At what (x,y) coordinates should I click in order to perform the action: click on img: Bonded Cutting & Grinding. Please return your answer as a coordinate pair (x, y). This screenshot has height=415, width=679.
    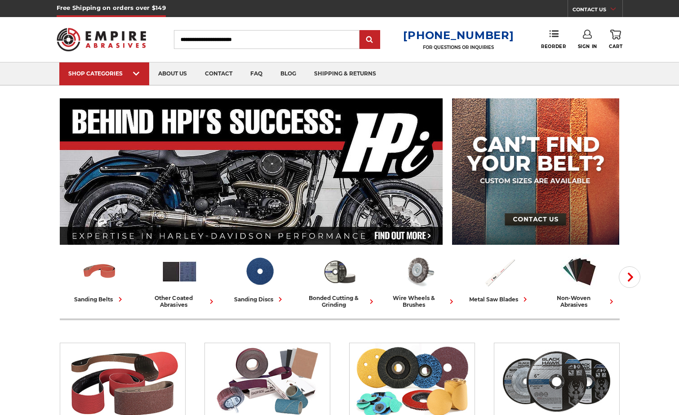
    Looking at the image, I should click on (339, 271).